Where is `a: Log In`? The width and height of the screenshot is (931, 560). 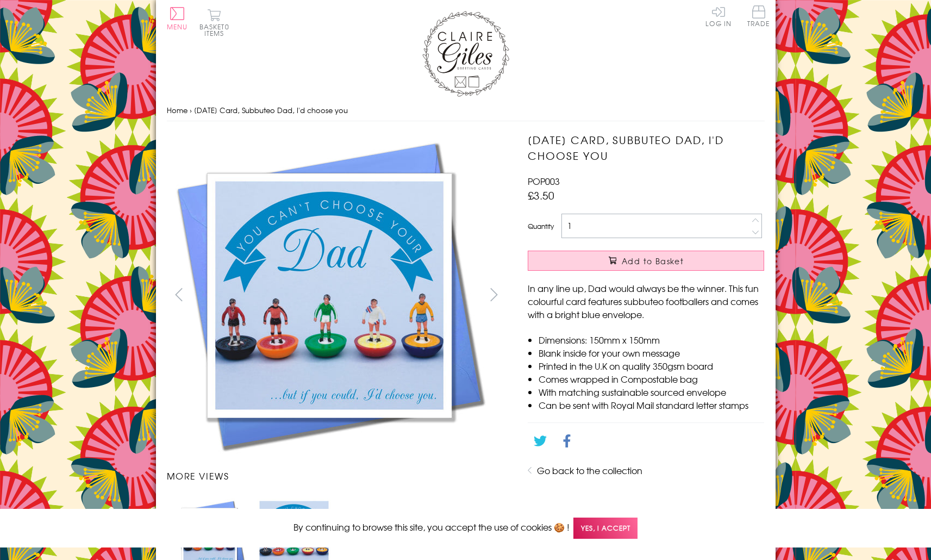 a: Log In is located at coordinates (719, 16).